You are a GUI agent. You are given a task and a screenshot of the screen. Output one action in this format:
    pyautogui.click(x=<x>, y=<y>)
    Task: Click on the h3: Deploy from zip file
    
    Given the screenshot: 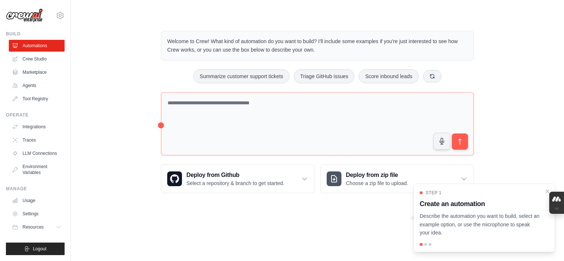 What is the action you would take?
    pyautogui.click(x=377, y=175)
    